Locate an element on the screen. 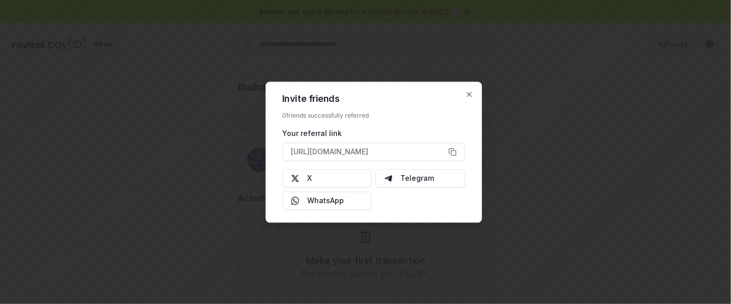 This screenshot has width=731, height=304. button: WhatsApp is located at coordinates (327, 201).